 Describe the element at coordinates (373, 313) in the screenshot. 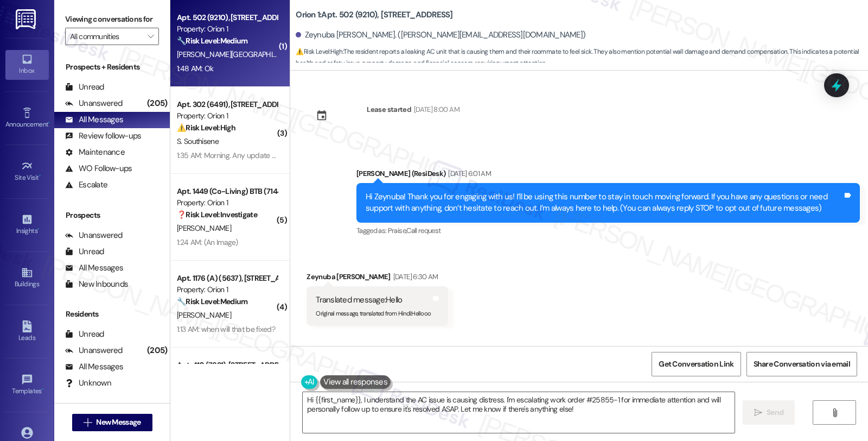

I see `sub: Original message, translated from Hindi : Hellooo` at that location.